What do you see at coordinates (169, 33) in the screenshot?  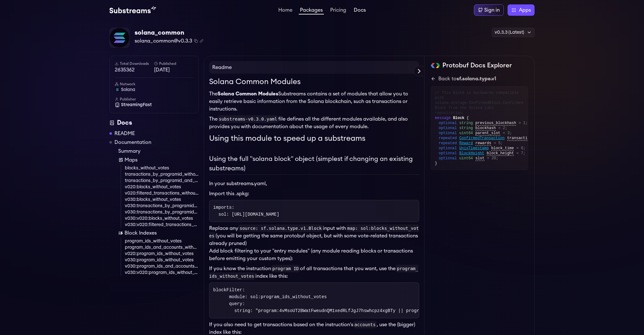 I see `div: solana_common` at bounding box center [169, 33].